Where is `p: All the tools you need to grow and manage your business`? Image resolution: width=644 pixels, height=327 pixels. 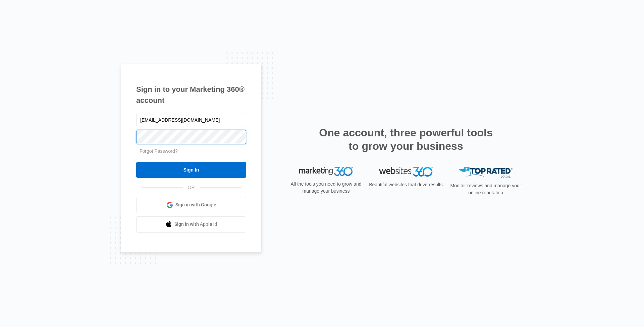 p: All the tools you need to grow and manage your business is located at coordinates (326, 188).